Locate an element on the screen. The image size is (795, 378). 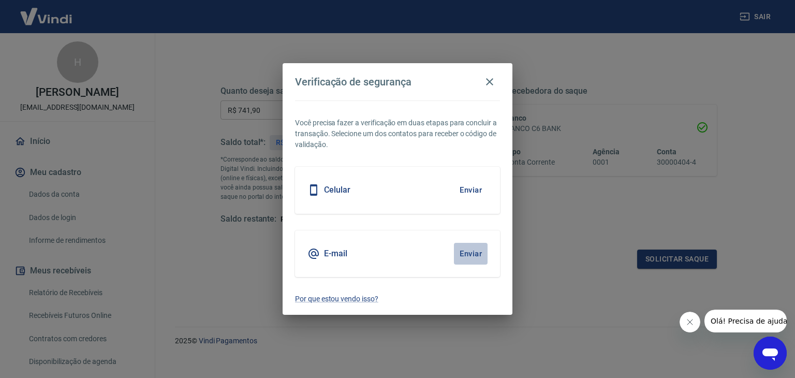
h5: E-mail is located at coordinates (335, 254).